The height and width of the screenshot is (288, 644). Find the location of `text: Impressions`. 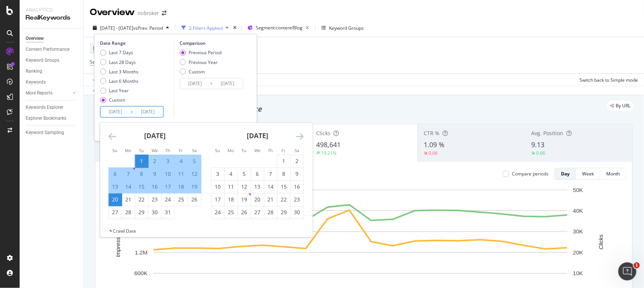

text: Impressions is located at coordinates (117, 242).